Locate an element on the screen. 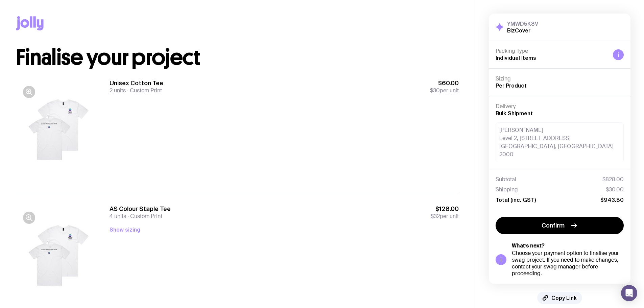  h3: AS Colour Staple Tee is located at coordinates (140, 209).